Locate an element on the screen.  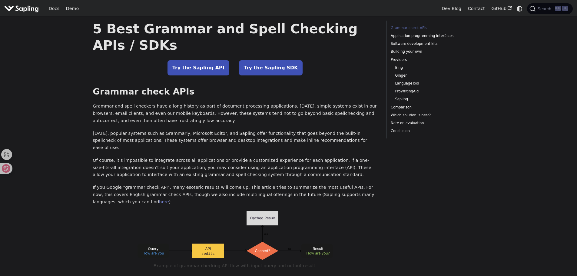
a: Software development kits is located at coordinates (432, 44).